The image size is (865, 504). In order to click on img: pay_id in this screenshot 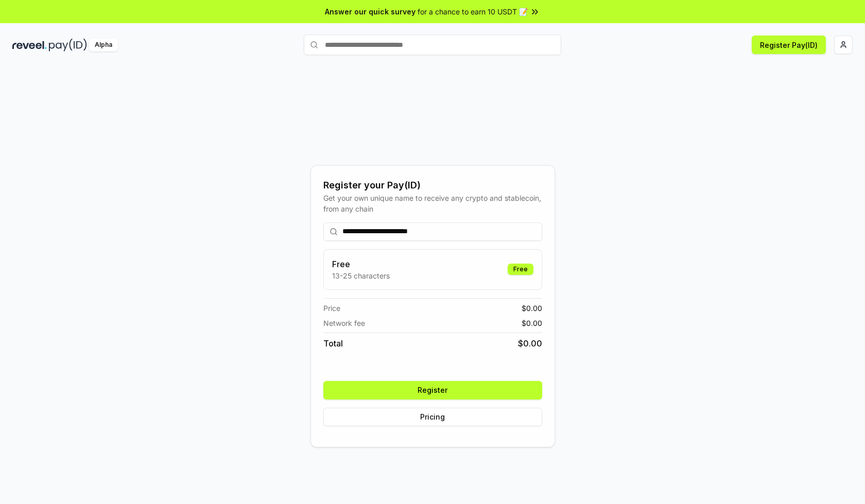, I will do `click(68, 45)`.